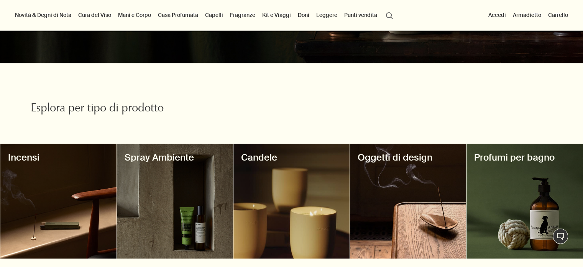 Image resolution: width=583 pixels, height=267 pixels. I want to click on button: Apri ricerca, so click(390, 15).